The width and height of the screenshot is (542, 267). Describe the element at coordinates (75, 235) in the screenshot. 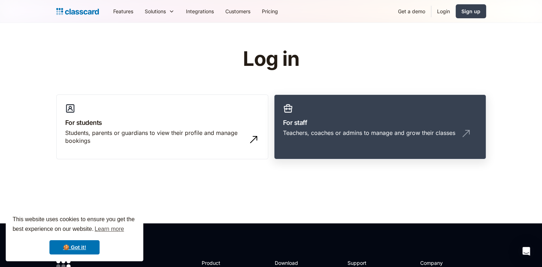

I see `div: cookieconsent` at that location.